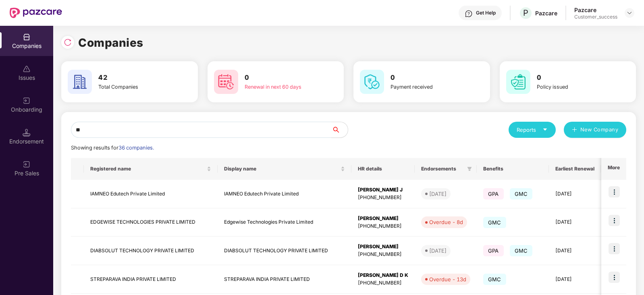 The width and height of the screenshot is (644, 295). What do you see at coordinates (147, 169) in the screenshot?
I see `span: Registered name` at bounding box center [147, 169].